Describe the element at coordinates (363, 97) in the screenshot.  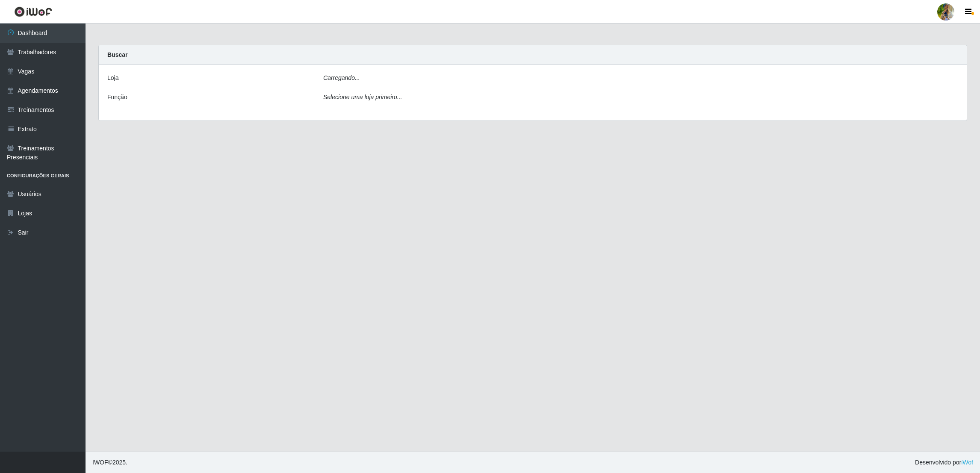
I see `i: Selecione uma loja primeiro...` at that location.